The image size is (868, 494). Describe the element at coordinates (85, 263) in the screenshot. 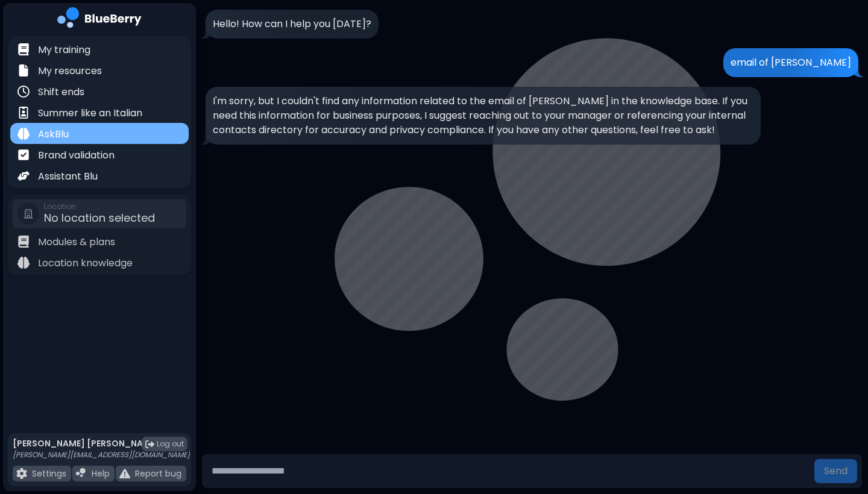

I see `p: Location knowledge` at that location.